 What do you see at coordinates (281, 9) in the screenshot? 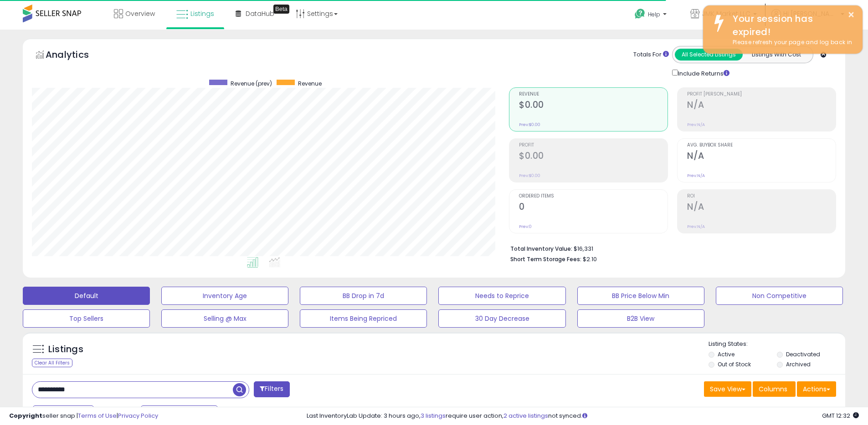
I see `div: Tooltip anchor` at bounding box center [281, 9].